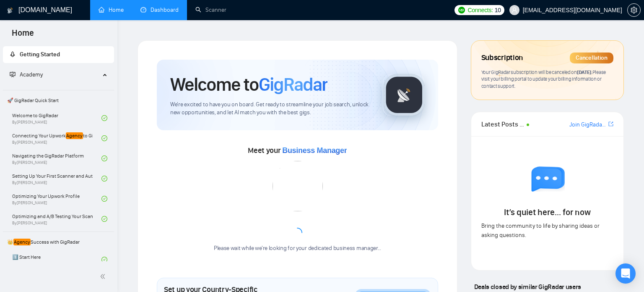 The image size is (644, 292). Describe the element at coordinates (159, 10) in the screenshot. I see `a: dashboardDashboard` at that location.